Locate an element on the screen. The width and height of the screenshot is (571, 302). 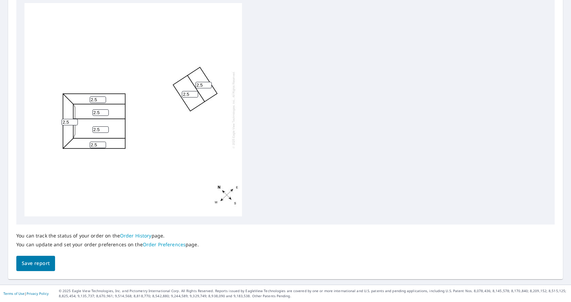
button: Save report is located at coordinates (36, 263).